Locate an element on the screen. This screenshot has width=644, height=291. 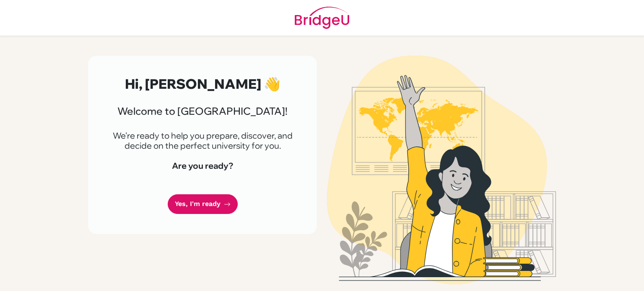
p: We're ready to help you prepare, discover, and decide on the perfect university for you. is located at coordinates (203, 141).